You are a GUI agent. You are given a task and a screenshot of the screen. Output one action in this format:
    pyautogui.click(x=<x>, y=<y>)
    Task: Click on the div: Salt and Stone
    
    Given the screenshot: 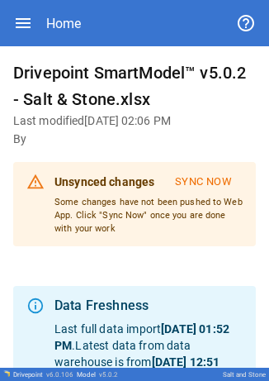 What is the action you would take?
    pyautogui.click(x=245, y=374)
    